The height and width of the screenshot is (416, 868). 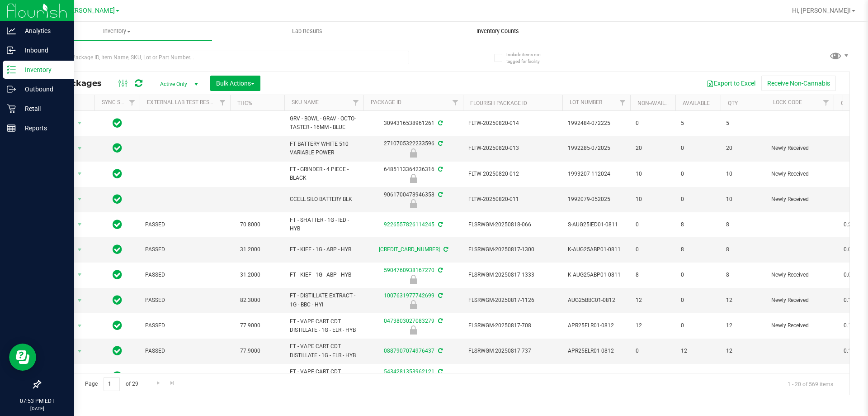 I want to click on button: Export to Excel, so click(x=731, y=83).